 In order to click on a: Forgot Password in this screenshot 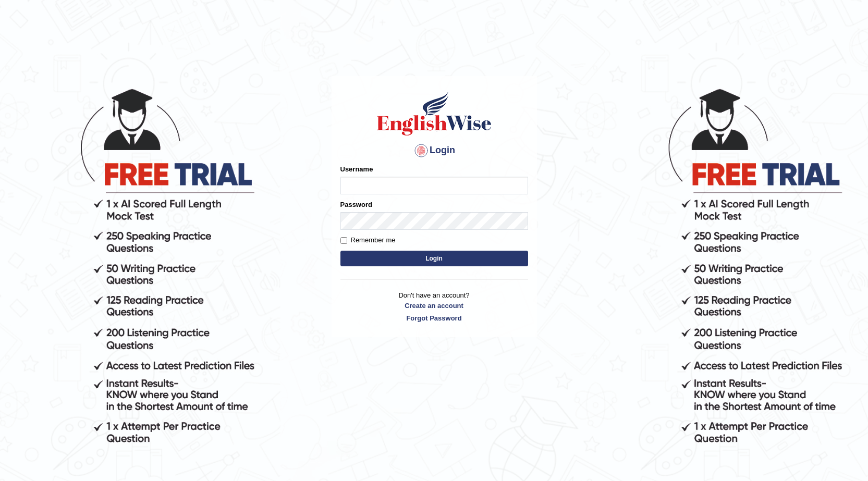, I will do `click(434, 318)`.